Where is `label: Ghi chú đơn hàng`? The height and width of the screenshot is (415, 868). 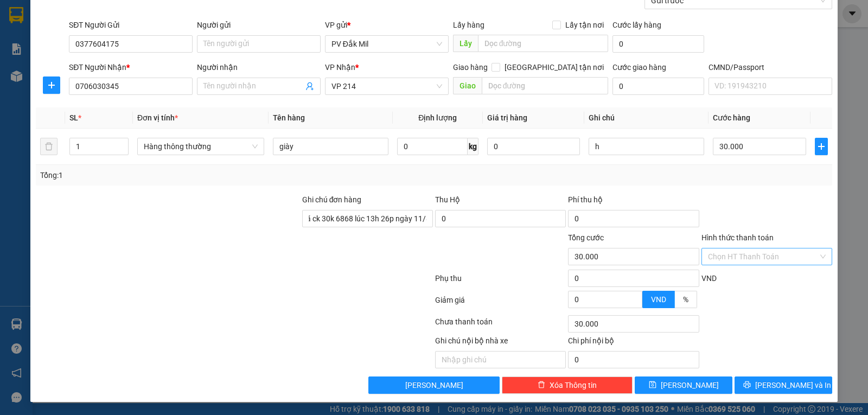 label: Ghi chú đơn hàng is located at coordinates (332, 200).